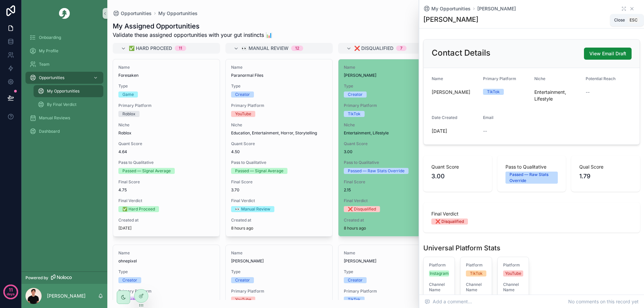 This screenshot has height=308, width=644. Describe the element at coordinates (166, 261) in the screenshot. I see `span: ohnepixel` at that location.